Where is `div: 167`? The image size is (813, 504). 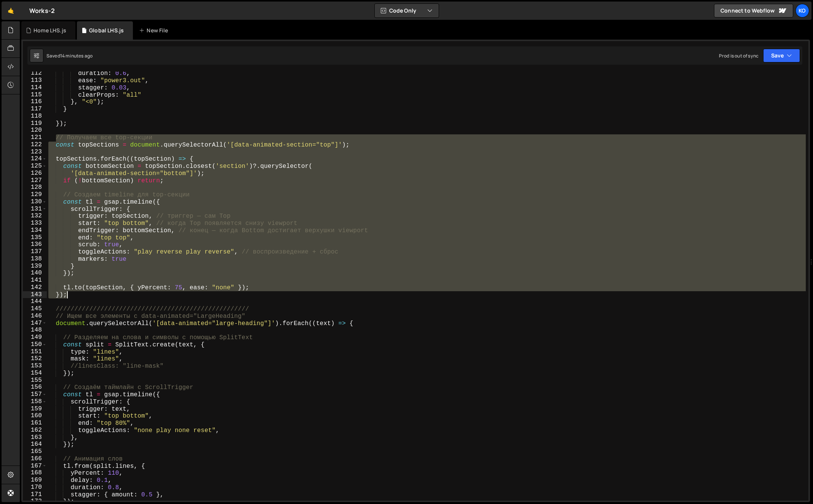 div: 167 is located at coordinates (34, 466).